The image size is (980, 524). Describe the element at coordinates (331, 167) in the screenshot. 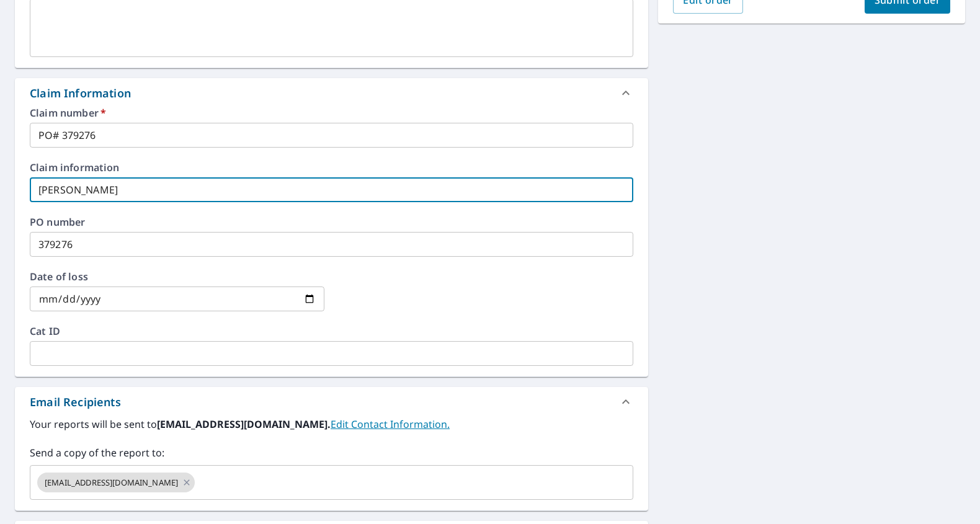

I see `label: Claim information` at that location.